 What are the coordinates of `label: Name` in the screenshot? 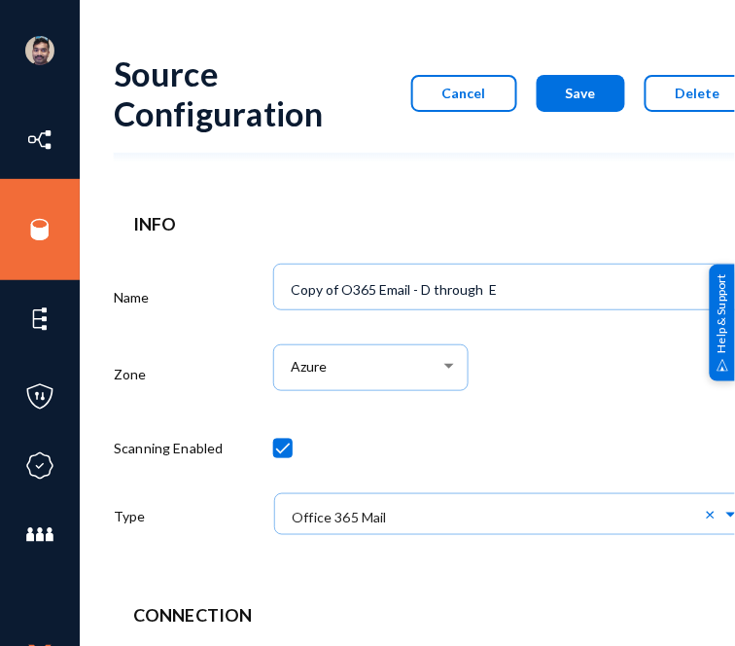 It's located at (131, 297).